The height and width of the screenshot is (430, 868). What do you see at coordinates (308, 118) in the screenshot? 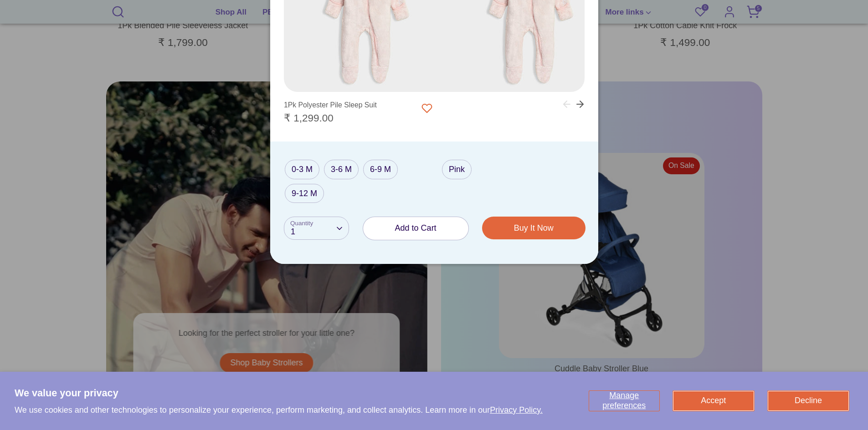
I see `span: ₹ 1,299.00` at bounding box center [308, 118].